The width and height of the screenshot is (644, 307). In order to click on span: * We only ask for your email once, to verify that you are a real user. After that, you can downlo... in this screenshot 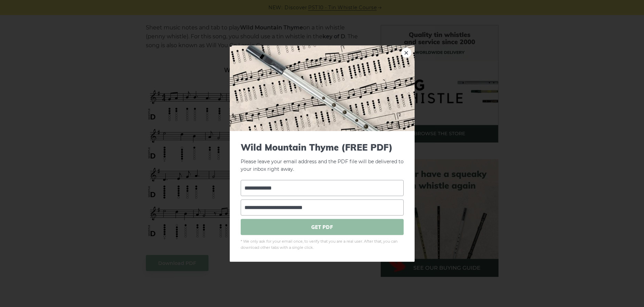, I will do `click(322, 244)`.